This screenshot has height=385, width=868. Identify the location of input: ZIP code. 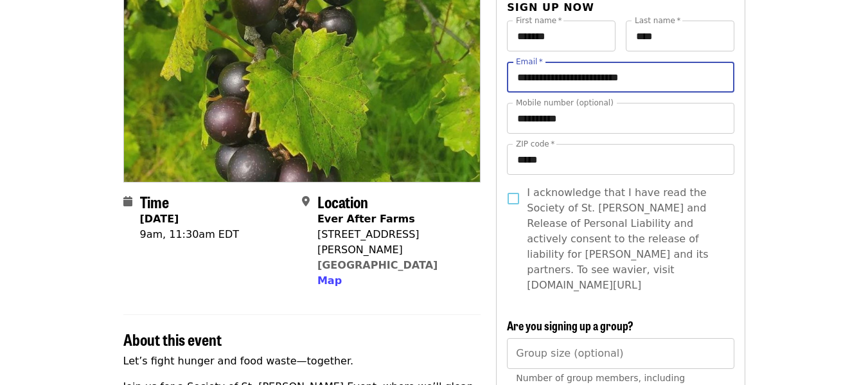
(620, 159).